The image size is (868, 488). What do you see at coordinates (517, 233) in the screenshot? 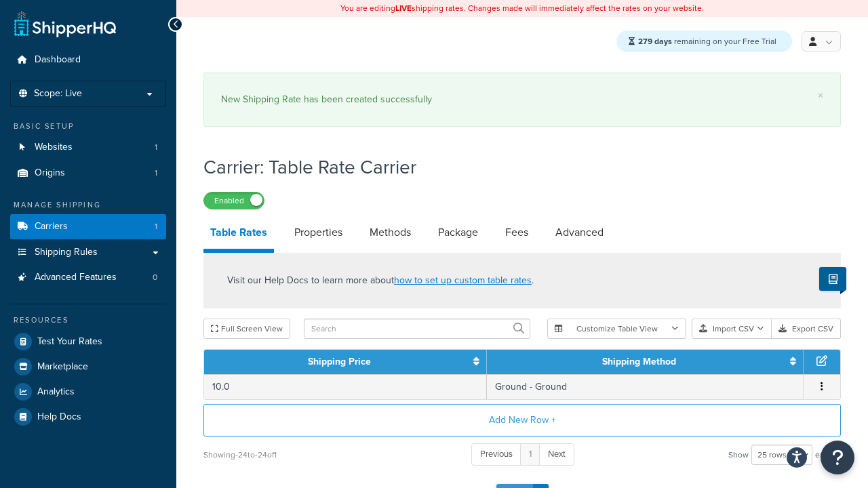
I see `a: Fees` at bounding box center [517, 233].